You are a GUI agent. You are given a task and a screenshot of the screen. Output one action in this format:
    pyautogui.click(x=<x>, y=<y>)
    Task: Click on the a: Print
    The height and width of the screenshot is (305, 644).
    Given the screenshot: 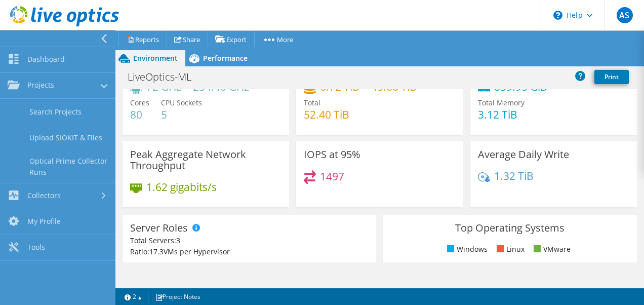 What is the action you would take?
    pyautogui.click(x=611, y=77)
    